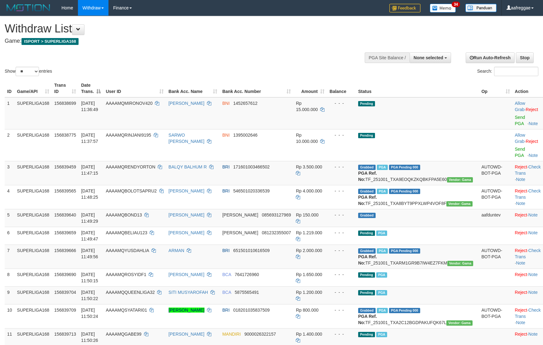 This screenshot has height=345, width=543. I want to click on select: Showentries, so click(27, 71).